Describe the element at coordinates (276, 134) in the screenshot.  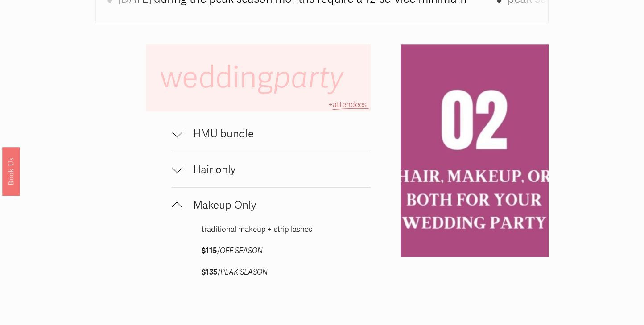
I see `span: HMU bundle` at that location.